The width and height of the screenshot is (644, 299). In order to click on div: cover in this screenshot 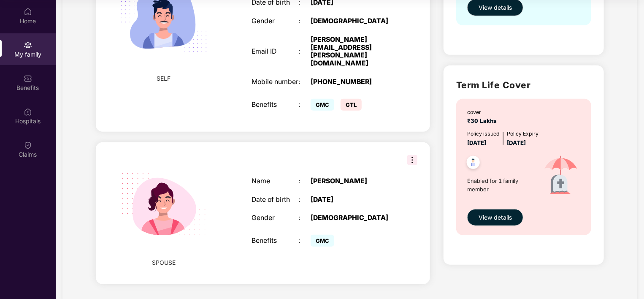, I will do `click(483, 112)`.